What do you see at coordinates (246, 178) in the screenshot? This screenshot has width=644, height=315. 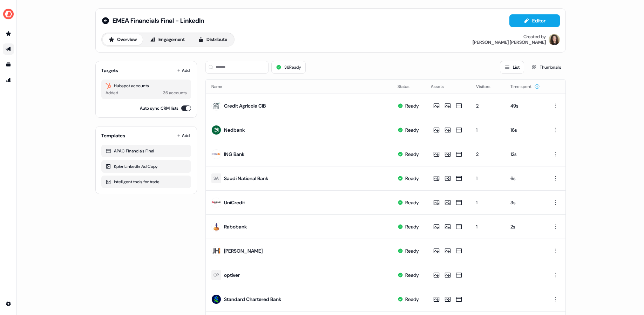 I see `div: Saudi National Bank` at bounding box center [246, 178].